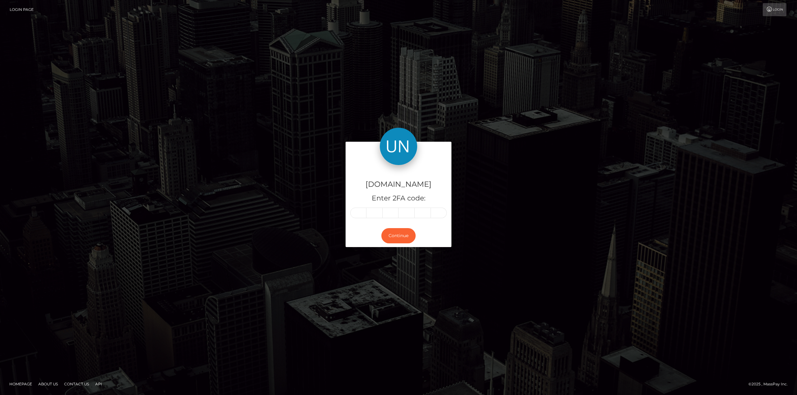 This screenshot has width=797, height=395. I want to click on a: API, so click(99, 384).